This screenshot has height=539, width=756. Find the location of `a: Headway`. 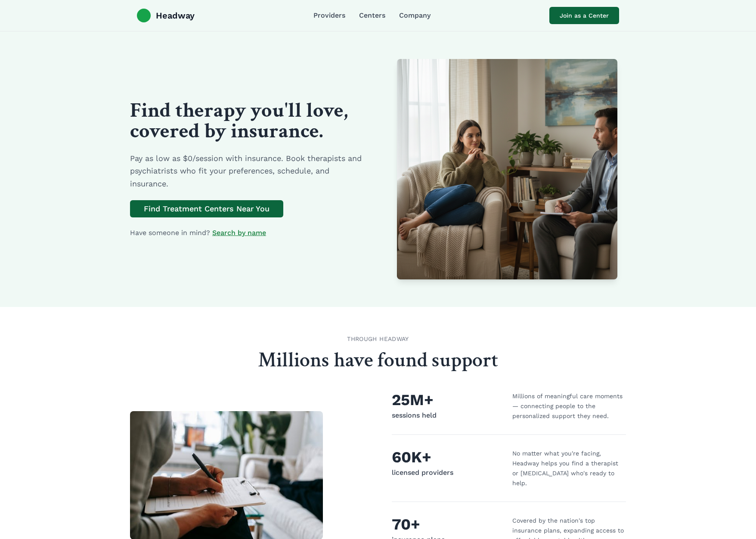

a: Headway is located at coordinates (166, 16).